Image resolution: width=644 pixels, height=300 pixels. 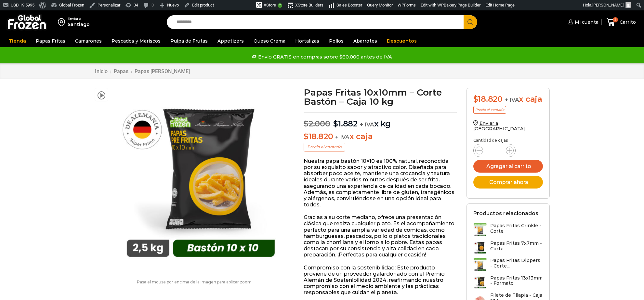 What do you see at coordinates (349, 5) in the screenshot?
I see `span: Sales Booster` at bounding box center [349, 5].